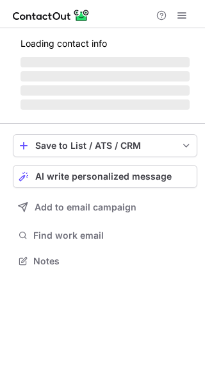  I want to click on p: Loading contact info, so click(105, 44).